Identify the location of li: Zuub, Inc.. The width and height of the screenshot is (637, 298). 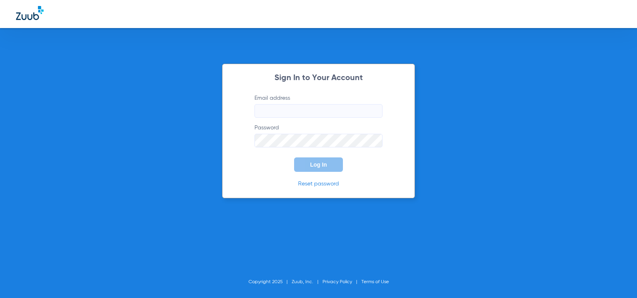
(307, 282).